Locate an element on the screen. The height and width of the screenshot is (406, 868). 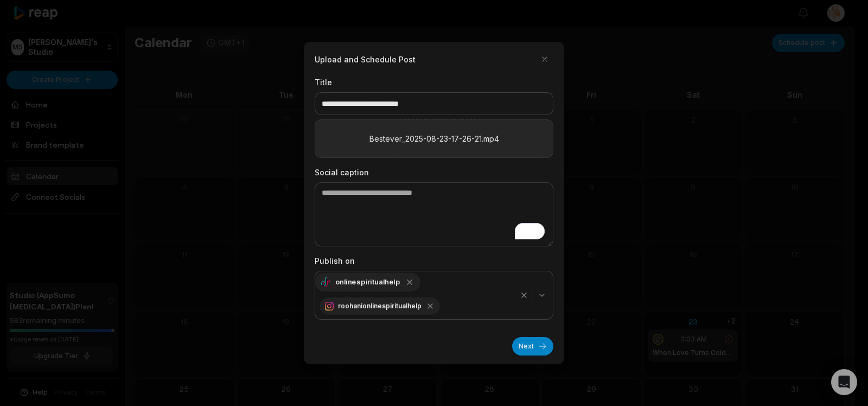
div: roohanionlinespiritualhelp is located at coordinates (380, 306).